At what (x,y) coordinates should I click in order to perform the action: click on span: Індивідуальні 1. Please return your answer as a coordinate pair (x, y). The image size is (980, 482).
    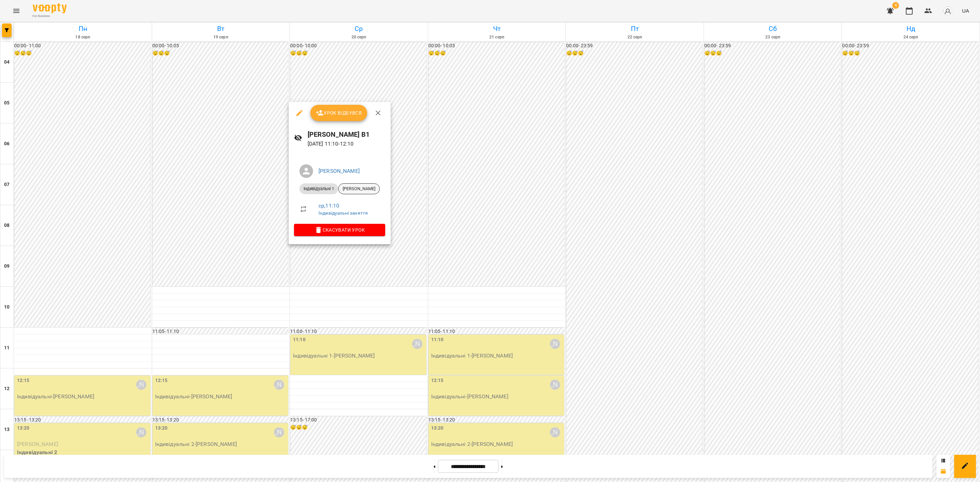
    Looking at the image, I should click on (319, 189).